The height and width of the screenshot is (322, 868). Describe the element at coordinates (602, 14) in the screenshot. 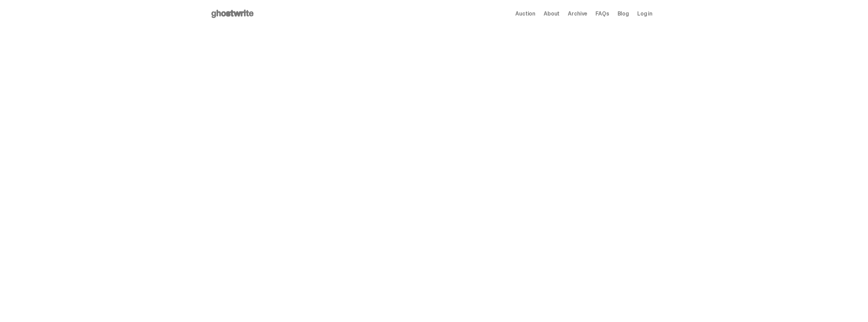

I see `a: FAQs` at that location.